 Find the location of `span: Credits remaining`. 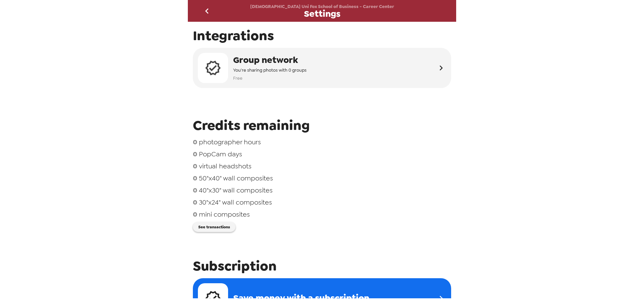

span: Credits remaining is located at coordinates (322, 125).